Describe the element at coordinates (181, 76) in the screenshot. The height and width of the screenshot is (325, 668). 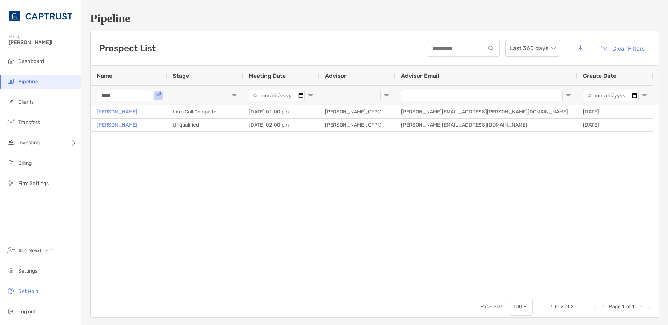
I see `span: Stage` at that location.